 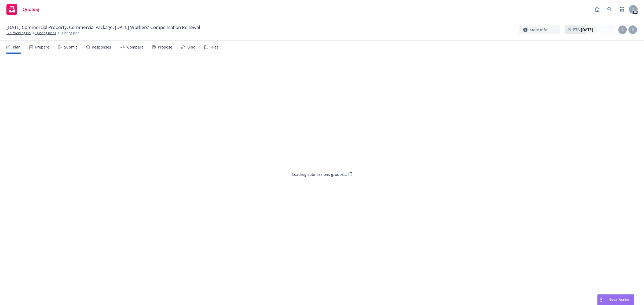 What do you see at coordinates (583, 29) in the screenshot?
I see `span: ETA :` at bounding box center [583, 29].